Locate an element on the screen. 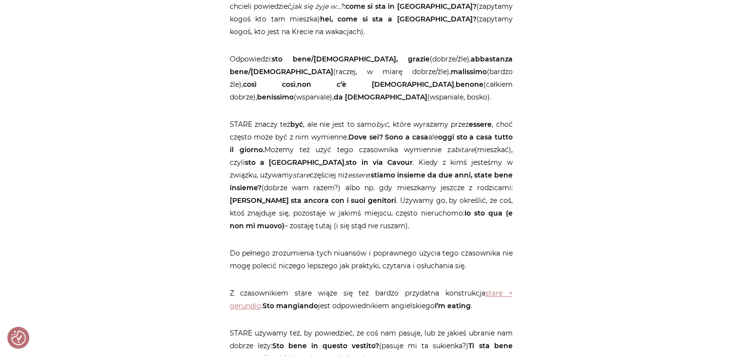 Image resolution: width=742 pixels, height=356 pixels. button: Preferencje co do zgód is located at coordinates (19, 338).